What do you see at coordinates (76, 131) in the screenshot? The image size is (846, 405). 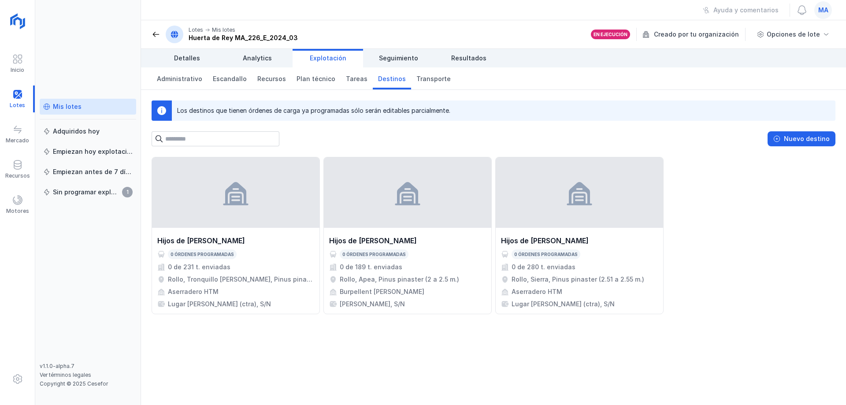 I see `div: Adquiridos hoy` at bounding box center [76, 131].